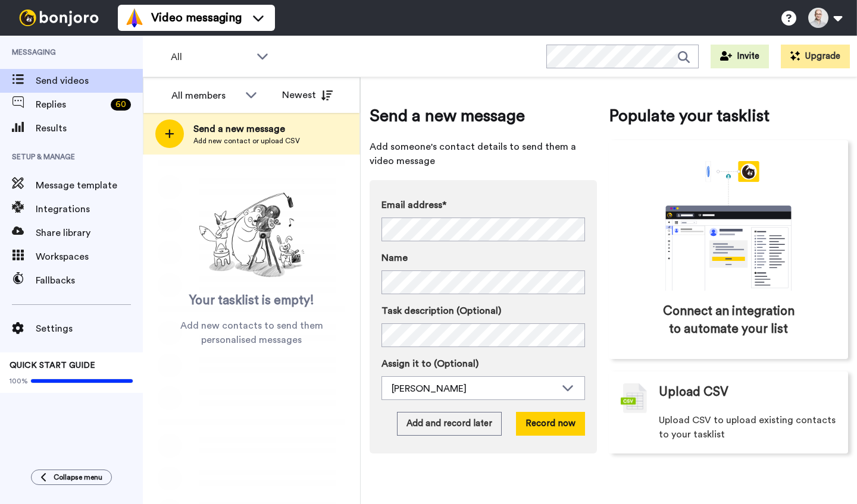 The image size is (857, 504). What do you see at coordinates (89, 128) in the screenshot?
I see `span: Results` at bounding box center [89, 128].